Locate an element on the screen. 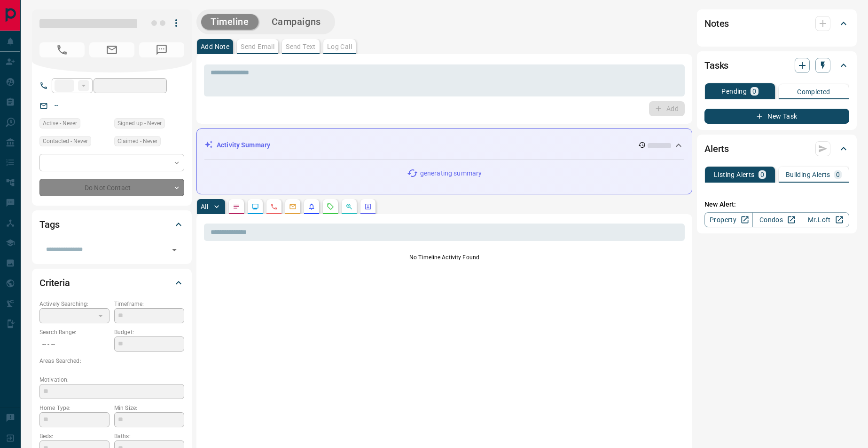 This screenshot has width=868, height=448. p: Beds: is located at coordinates (74, 436).